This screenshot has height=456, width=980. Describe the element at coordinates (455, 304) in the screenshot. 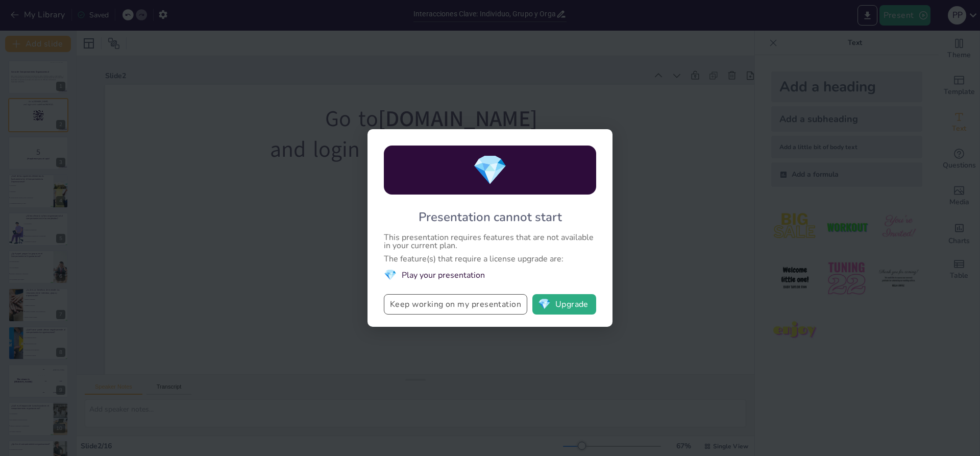

I see `button: Keep working on my presentation` at that location.